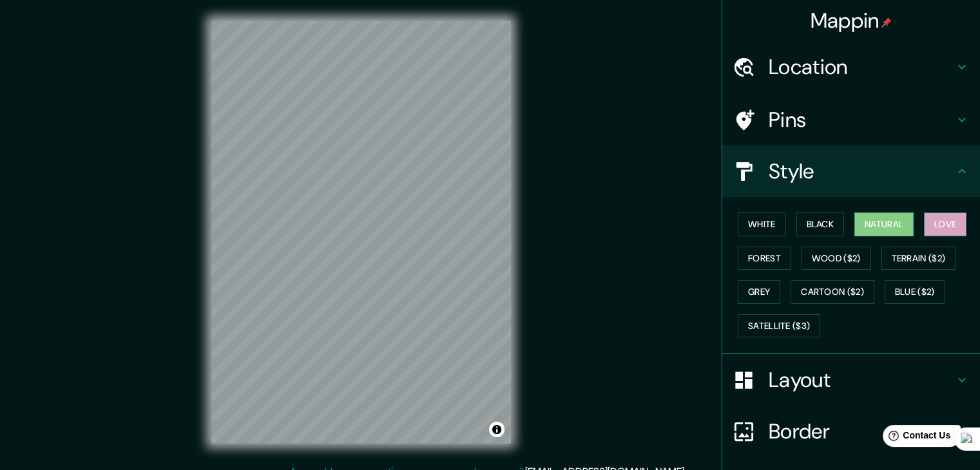 The width and height of the screenshot is (980, 470). I want to click on div: Layout, so click(851, 380).